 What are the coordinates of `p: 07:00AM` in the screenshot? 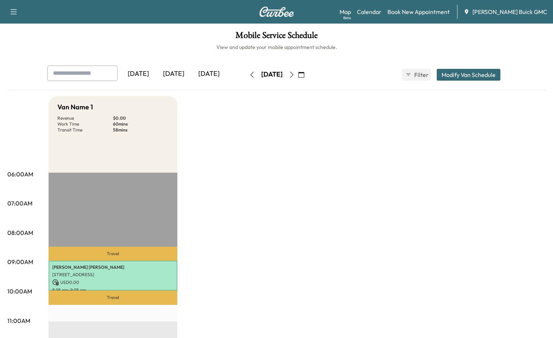 It's located at (20, 203).